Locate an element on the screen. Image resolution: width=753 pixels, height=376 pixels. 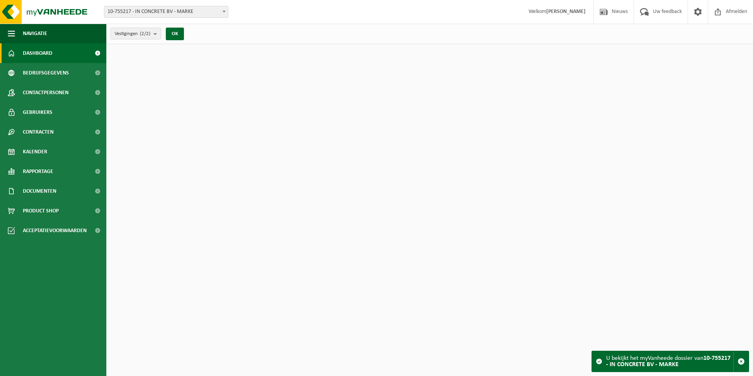
span: Documenten is located at coordinates (39, 191).